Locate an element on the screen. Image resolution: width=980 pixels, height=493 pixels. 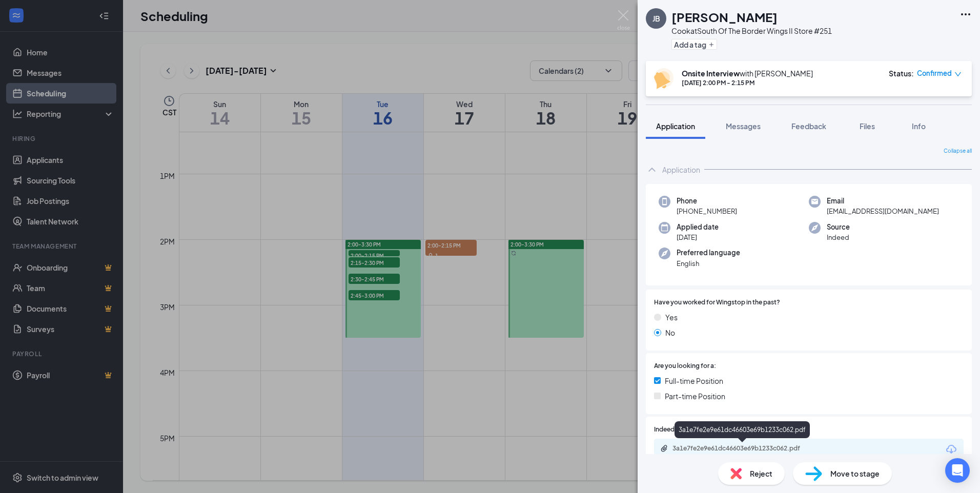
span: Are you looking for a: is located at coordinates (685, 366).